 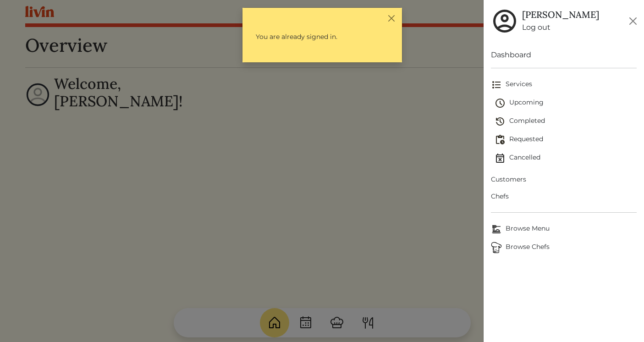 What do you see at coordinates (566, 158) in the screenshot?
I see `span: Cancelled` at bounding box center [566, 158].